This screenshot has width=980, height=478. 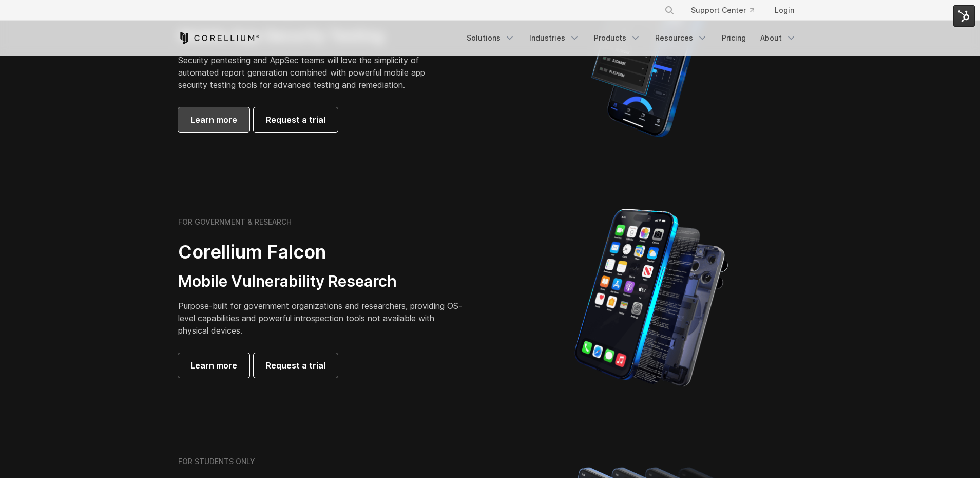 What do you see at coordinates (964, 16) in the screenshot?
I see `img: HubSpot Tools Menu Toggle` at bounding box center [964, 16].